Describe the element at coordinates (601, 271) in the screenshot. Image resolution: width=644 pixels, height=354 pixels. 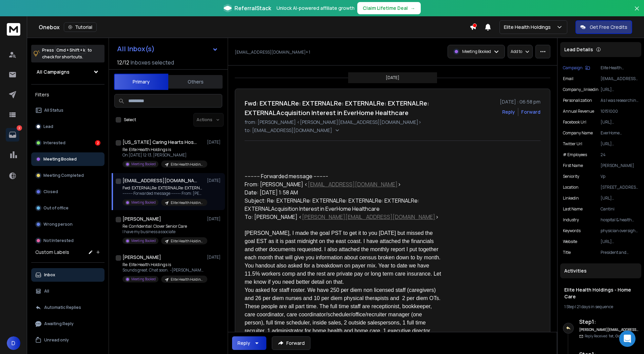
I see `div: Activities` at that location.